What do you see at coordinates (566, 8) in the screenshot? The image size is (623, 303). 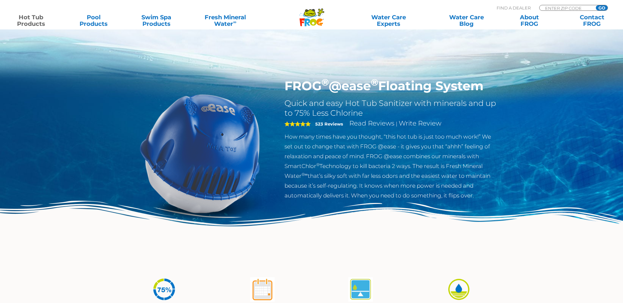 I see `input: Zip Code Form` at bounding box center [566, 8].